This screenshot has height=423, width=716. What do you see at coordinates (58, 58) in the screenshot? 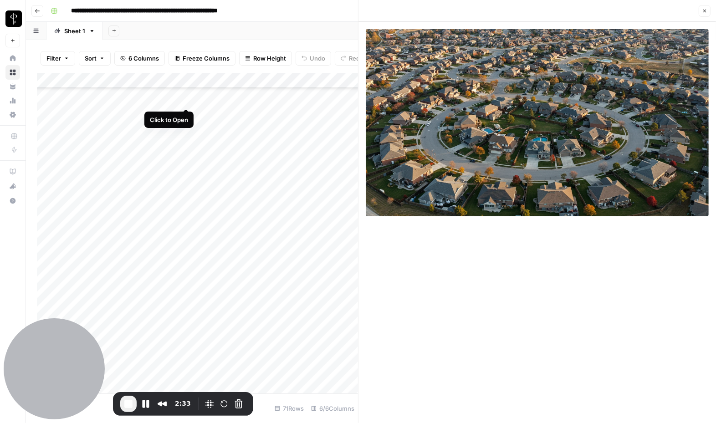
I see `button: Filter` at bounding box center [58, 58].